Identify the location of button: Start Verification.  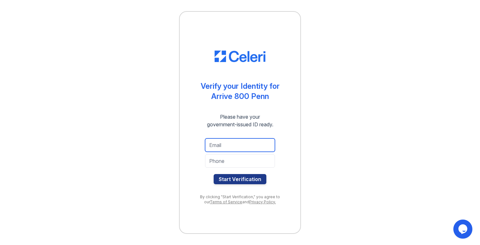
(240, 179).